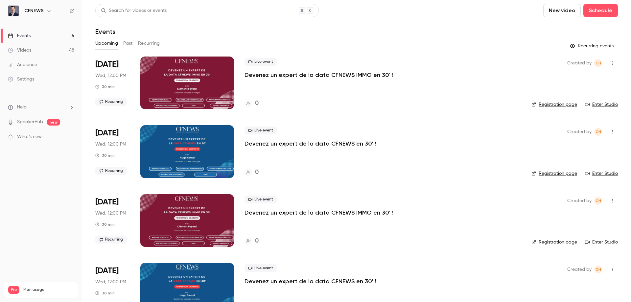  Describe the element at coordinates (54, 122) in the screenshot. I see `span: new` at that location.